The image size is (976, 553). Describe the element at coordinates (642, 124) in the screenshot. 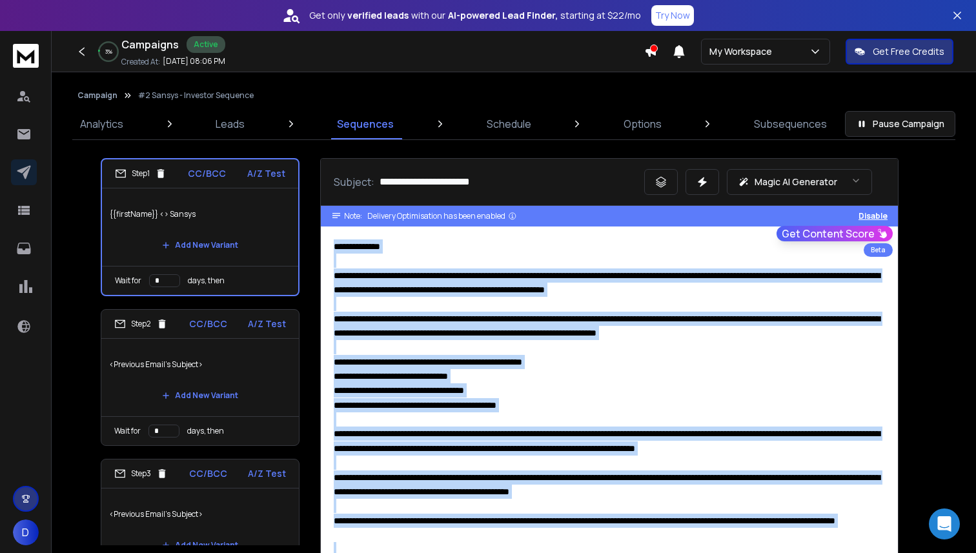

I see `p: Options` at that location.